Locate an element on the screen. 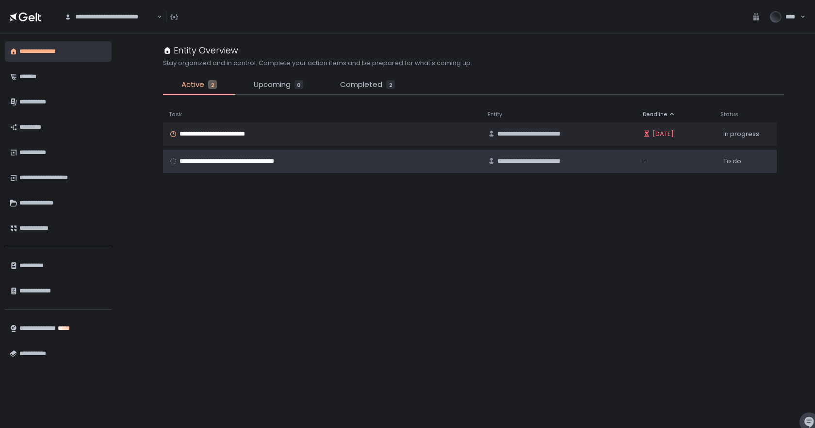 Image resolution: width=815 pixels, height=428 pixels. h2: Stay organized and in control. Complete your action items and be prepared for what's coming up. is located at coordinates (317, 63).